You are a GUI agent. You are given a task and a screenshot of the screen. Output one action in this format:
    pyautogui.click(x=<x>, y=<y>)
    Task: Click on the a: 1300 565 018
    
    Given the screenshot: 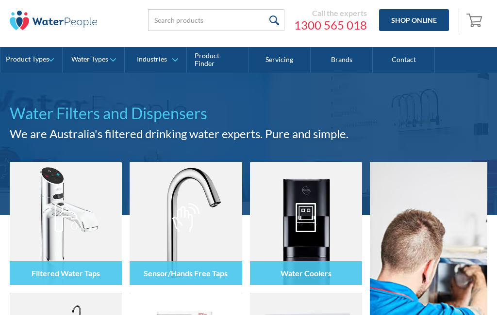 What is the action you would take?
    pyautogui.click(x=331, y=25)
    